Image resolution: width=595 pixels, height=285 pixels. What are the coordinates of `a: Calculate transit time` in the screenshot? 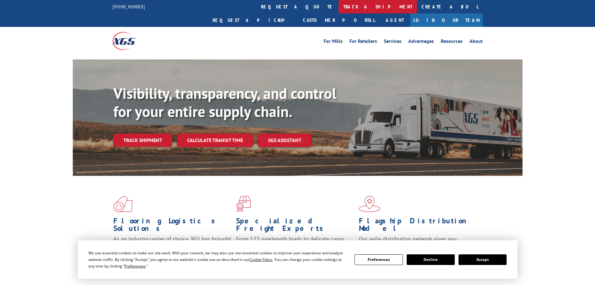 It's located at (215, 140).